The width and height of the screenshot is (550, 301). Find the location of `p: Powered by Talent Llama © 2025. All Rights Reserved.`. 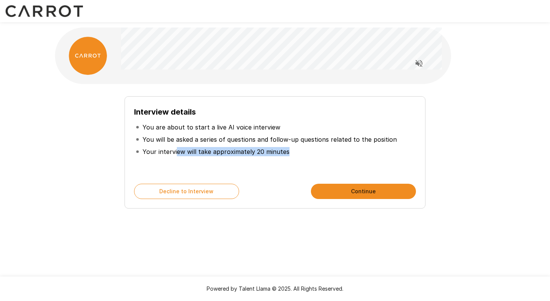

p: Powered by Talent Llama © 2025. All Rights Reserved. is located at coordinates (275, 289).